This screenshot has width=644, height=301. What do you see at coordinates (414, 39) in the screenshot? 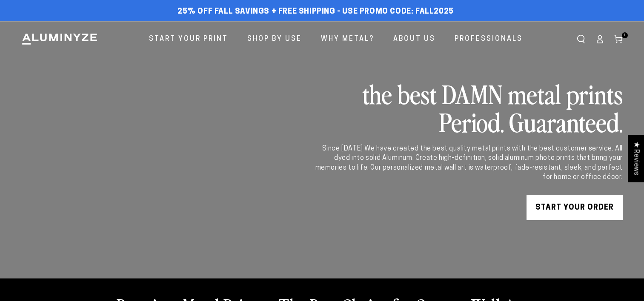
I see `a: About Us` at bounding box center [414, 39].